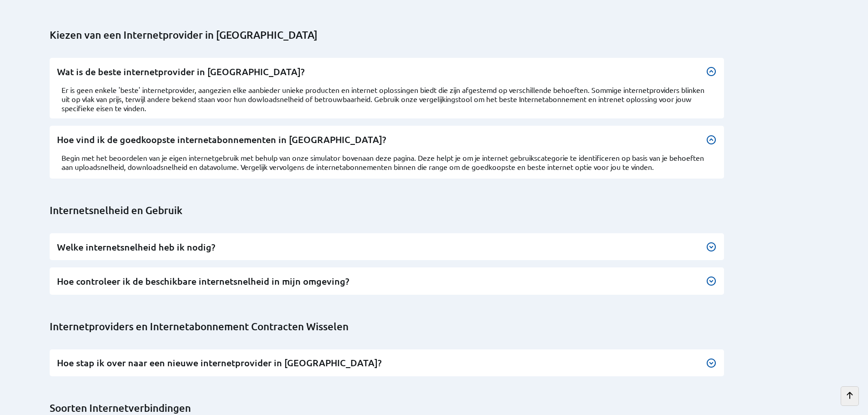 This screenshot has width=868, height=415. I want to click on h2: Soorten Internetverbindingen, so click(437, 408).